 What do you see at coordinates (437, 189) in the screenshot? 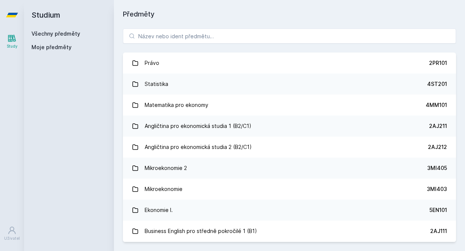
I see `div: 3MI403` at bounding box center [437, 189].